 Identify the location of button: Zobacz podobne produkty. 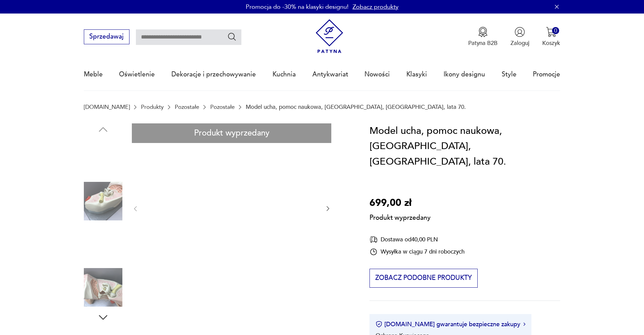
(423, 278).